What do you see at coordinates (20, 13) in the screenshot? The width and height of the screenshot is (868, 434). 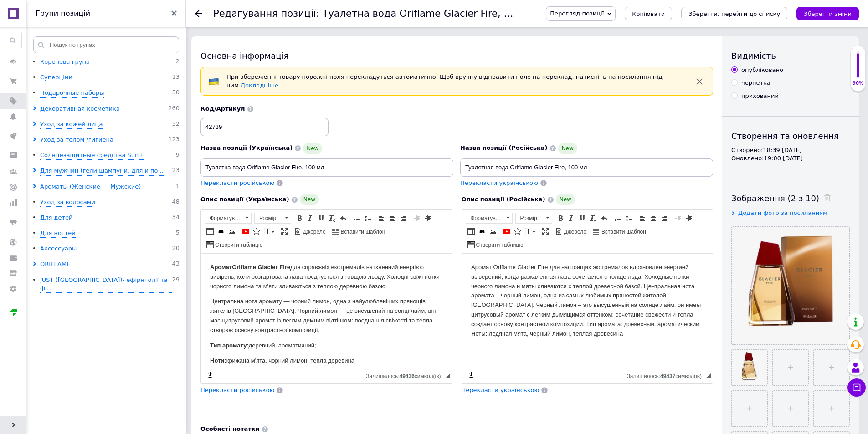 I see `strong: Аромат` at bounding box center [20, 13].